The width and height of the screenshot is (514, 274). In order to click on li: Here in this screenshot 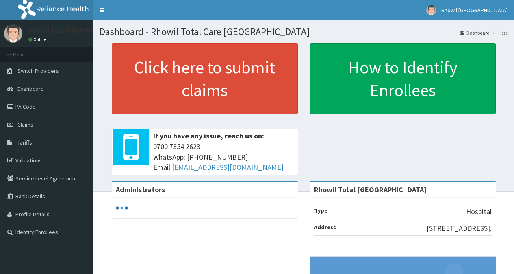, I will do `click(499, 33)`.